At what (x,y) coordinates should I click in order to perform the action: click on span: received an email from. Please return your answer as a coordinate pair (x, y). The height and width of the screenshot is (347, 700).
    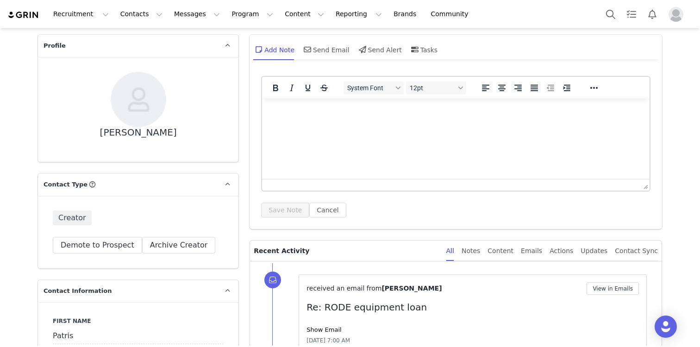
    Looking at the image, I should click on (344, 288).